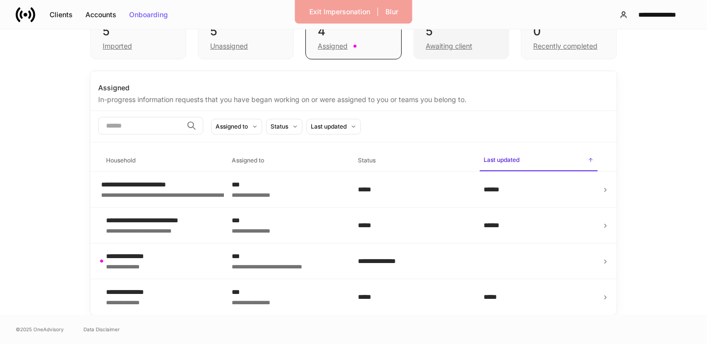 Image resolution: width=707 pixels, height=344 pixels. Describe the element at coordinates (148, 15) in the screenshot. I see `button: Onboarding` at that location.